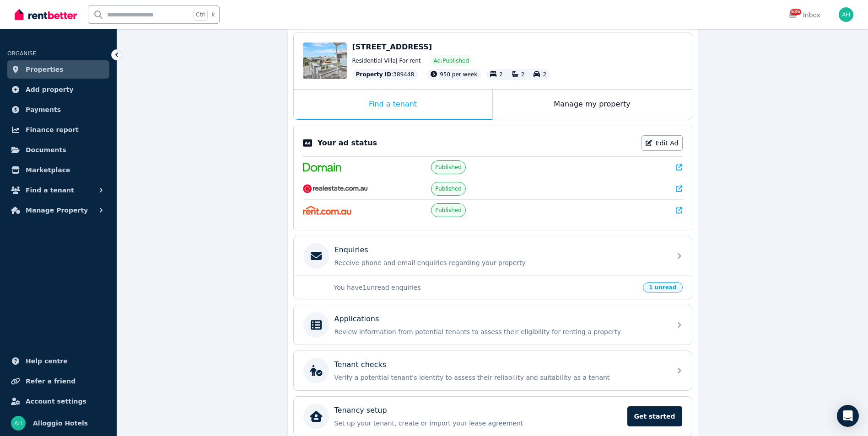  What do you see at coordinates (486, 287) in the screenshot?
I see `p: You have 1 unread enquiries` at bounding box center [486, 287].